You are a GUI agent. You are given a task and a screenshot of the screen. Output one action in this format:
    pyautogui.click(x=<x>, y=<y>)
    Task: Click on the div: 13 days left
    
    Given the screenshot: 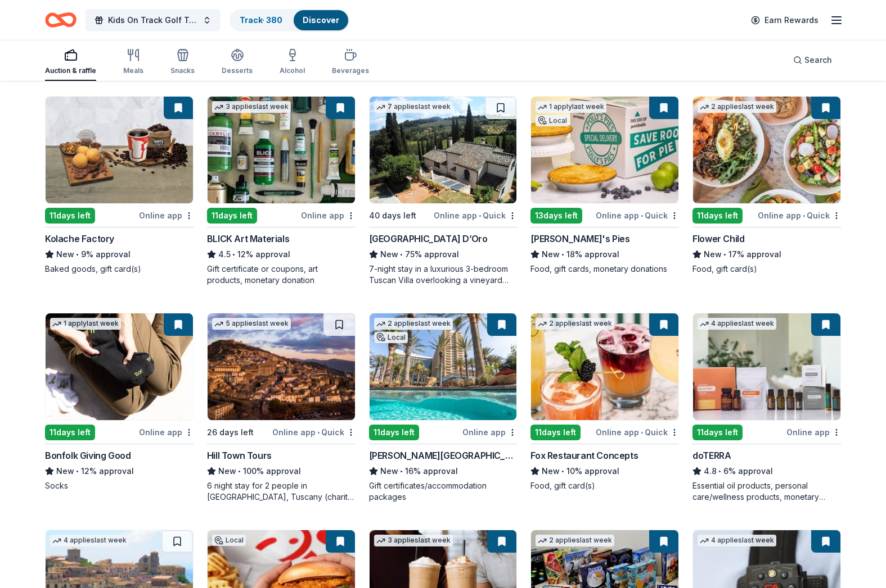 What is the action you would take?
    pyautogui.click(x=556, y=216)
    